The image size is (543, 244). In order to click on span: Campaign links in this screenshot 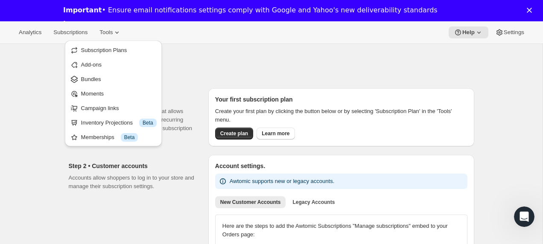, I will do `click(100, 108)`.